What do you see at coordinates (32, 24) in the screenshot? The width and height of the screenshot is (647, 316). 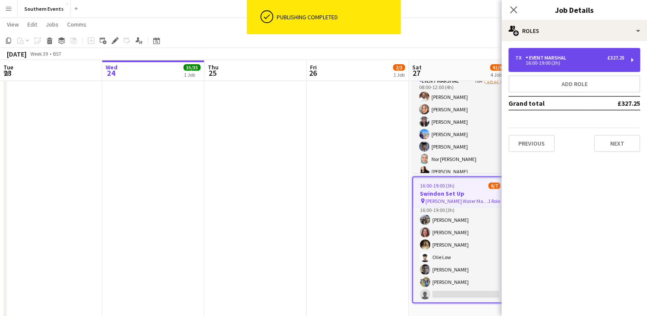 I see `span: Edit` at bounding box center [32, 24].